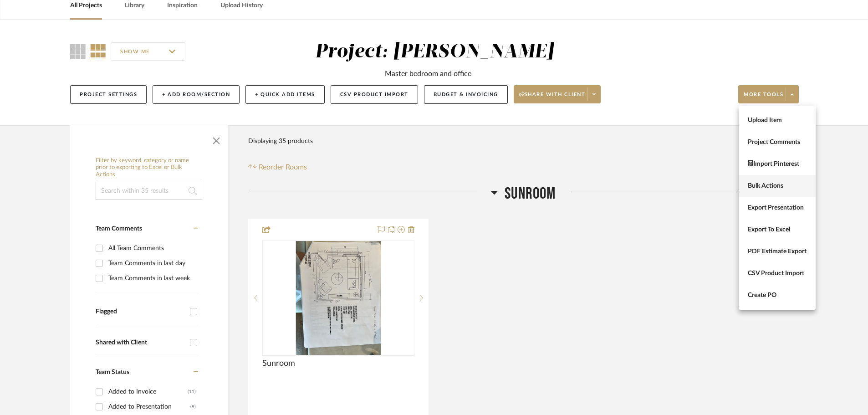 The width and height of the screenshot is (868, 415). Describe the element at coordinates (777, 186) in the screenshot. I see `span: Bulk Actions` at that location.